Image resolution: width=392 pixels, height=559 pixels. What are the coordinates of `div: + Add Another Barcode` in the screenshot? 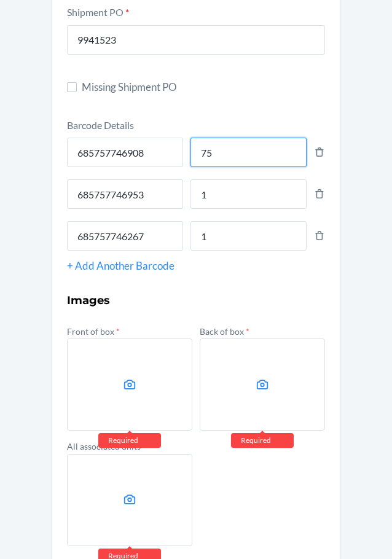 It's located at (196, 266).